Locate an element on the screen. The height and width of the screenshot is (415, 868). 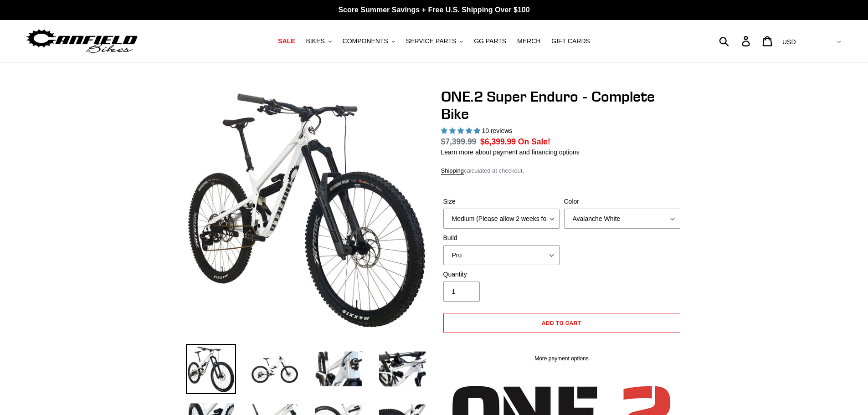
span: $6,399.99 is located at coordinates (498, 141).